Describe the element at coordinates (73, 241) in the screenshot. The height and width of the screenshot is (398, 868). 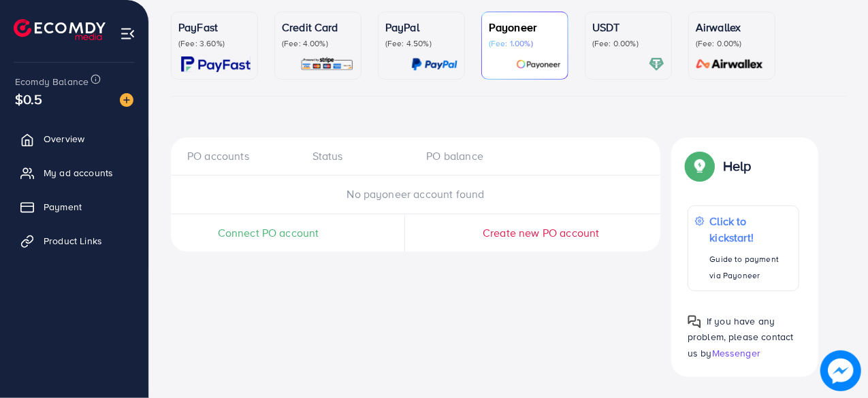
I see `span: Product Links` at that location.